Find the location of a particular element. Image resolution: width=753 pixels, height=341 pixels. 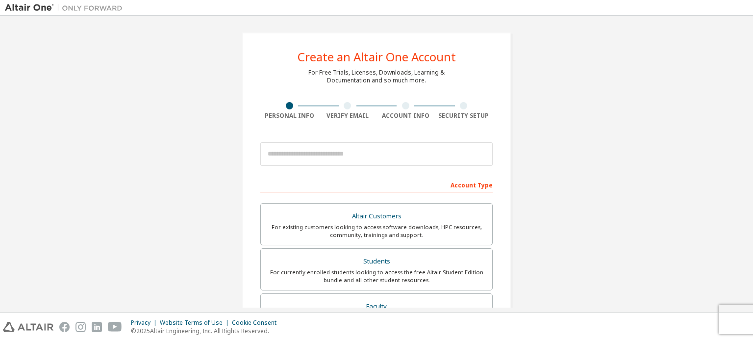

p: © 2025 Altair Engineering, Inc. All Rights Reserved. is located at coordinates (206, 331).